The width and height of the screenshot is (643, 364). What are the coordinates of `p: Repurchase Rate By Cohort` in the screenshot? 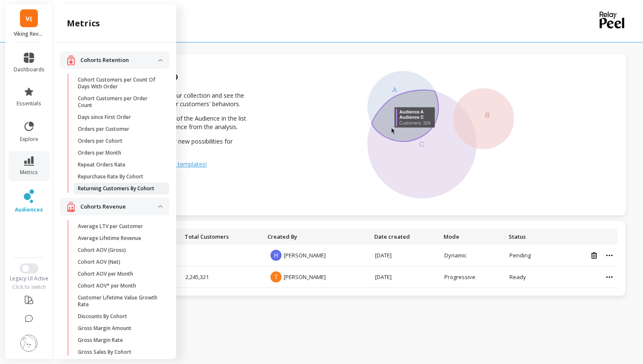 It's located at (110, 177).